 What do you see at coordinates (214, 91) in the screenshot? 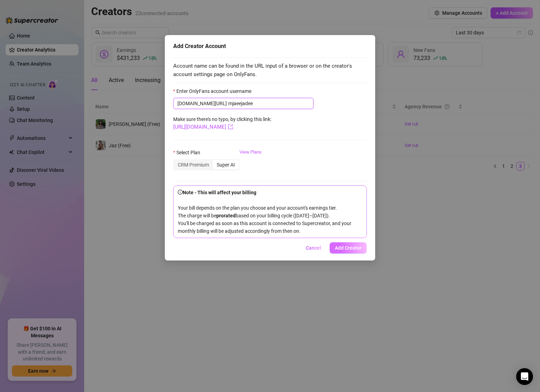
I see `label: Enter OnlyFans account username` at bounding box center [214, 91].